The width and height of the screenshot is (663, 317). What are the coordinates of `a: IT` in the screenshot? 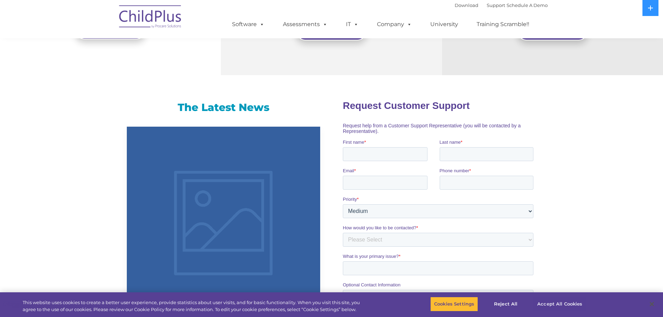 It's located at (352, 24).